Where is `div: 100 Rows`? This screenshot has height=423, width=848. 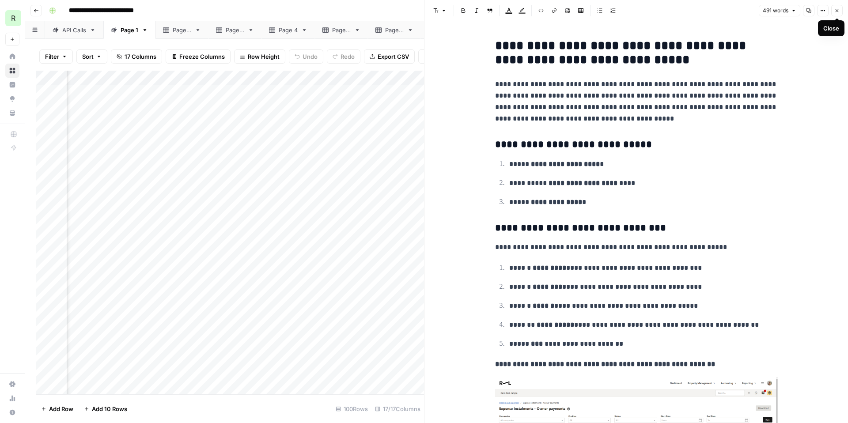
div: 100 Rows is located at coordinates (352, 409).